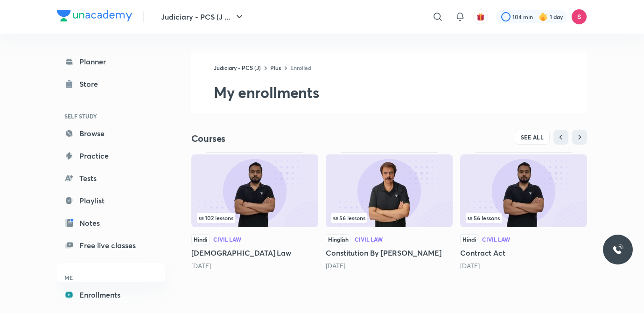 The width and height of the screenshot is (644, 313). I want to click on div: Hindu Law, so click(255, 211).